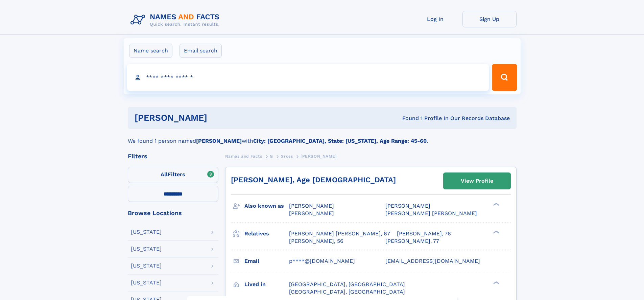  I want to click on span: All, so click(164, 174).